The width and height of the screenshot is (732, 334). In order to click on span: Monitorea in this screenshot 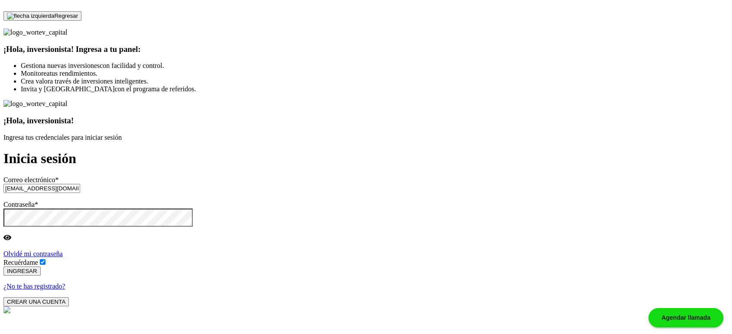, I will do `click(35, 73)`.